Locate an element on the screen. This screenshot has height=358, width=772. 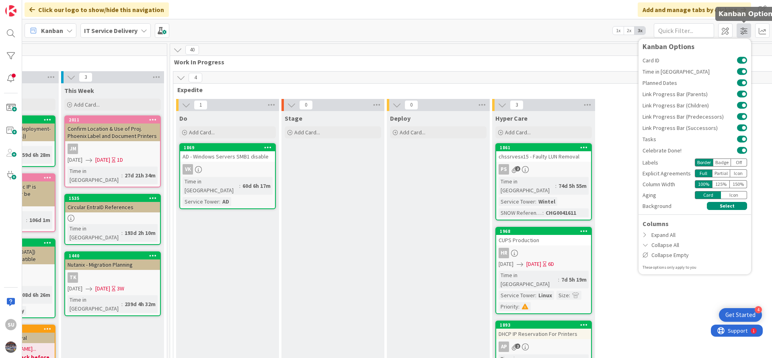
div: 7d 5h 19m is located at coordinates (574, 280).